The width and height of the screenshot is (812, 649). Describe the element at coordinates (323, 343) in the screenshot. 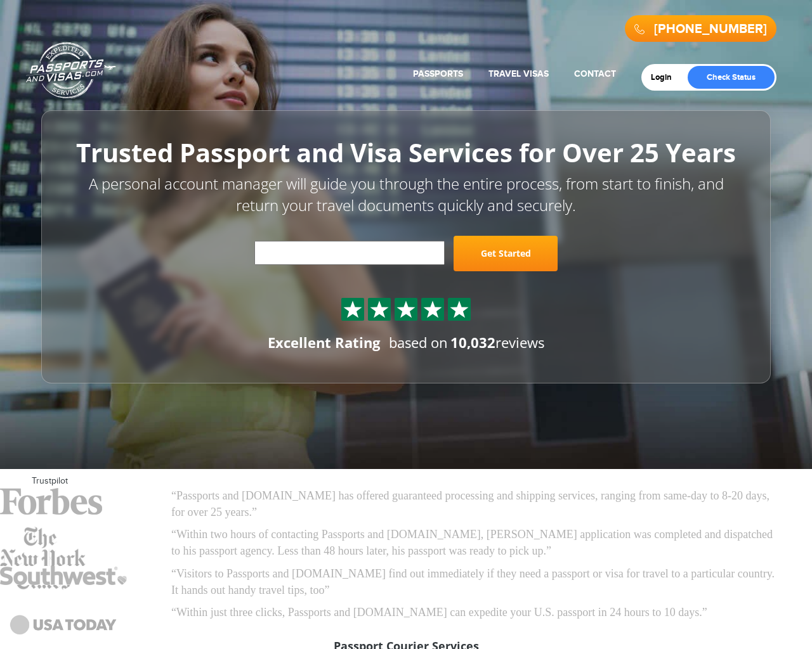

I see `div: Excellent Rating` at that location.